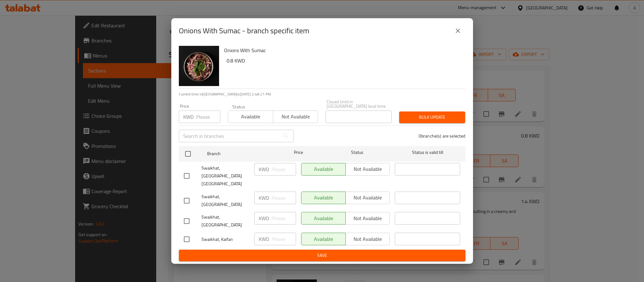 The image size is (644, 282). What do you see at coordinates (199, 66) in the screenshot?
I see `img: Onions With Sumac` at bounding box center [199, 66].